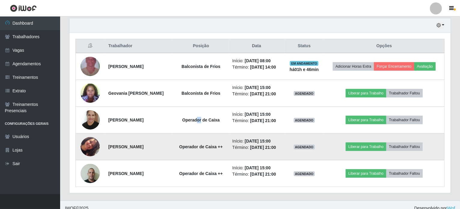 This screenshot has height=209, width=460. I want to click on span: EM ANDAMENTO, so click(304, 63).